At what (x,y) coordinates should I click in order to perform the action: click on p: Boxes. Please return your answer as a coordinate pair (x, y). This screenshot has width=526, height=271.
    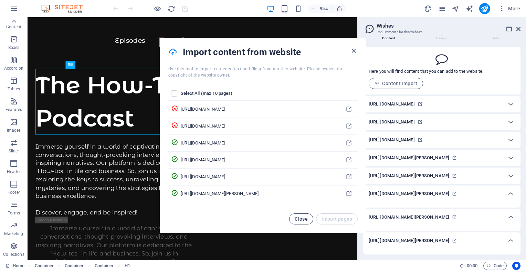
    Looking at the image, I should click on (14, 48).